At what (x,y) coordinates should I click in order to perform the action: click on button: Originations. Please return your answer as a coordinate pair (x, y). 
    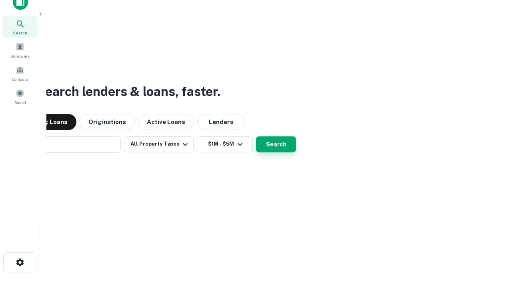
    Looking at the image, I should click on (107, 122).